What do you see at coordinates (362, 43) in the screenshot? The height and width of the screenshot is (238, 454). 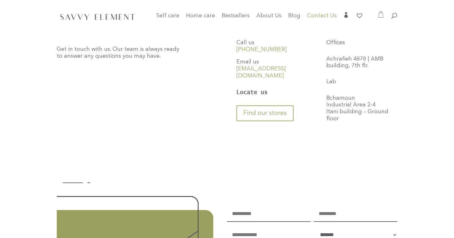 I see `p: Offices` at bounding box center [362, 43].